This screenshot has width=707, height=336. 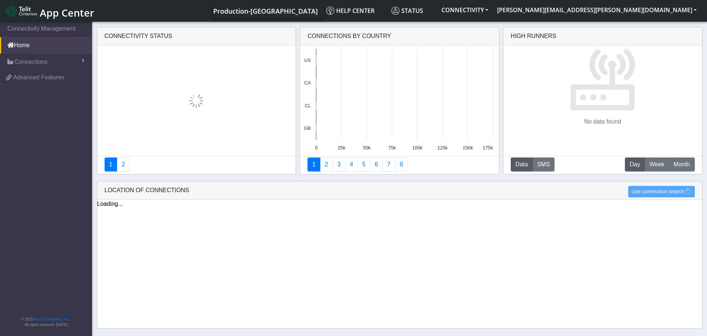 What do you see at coordinates (396, 11) in the screenshot?
I see `img: status.svg` at bounding box center [396, 11].